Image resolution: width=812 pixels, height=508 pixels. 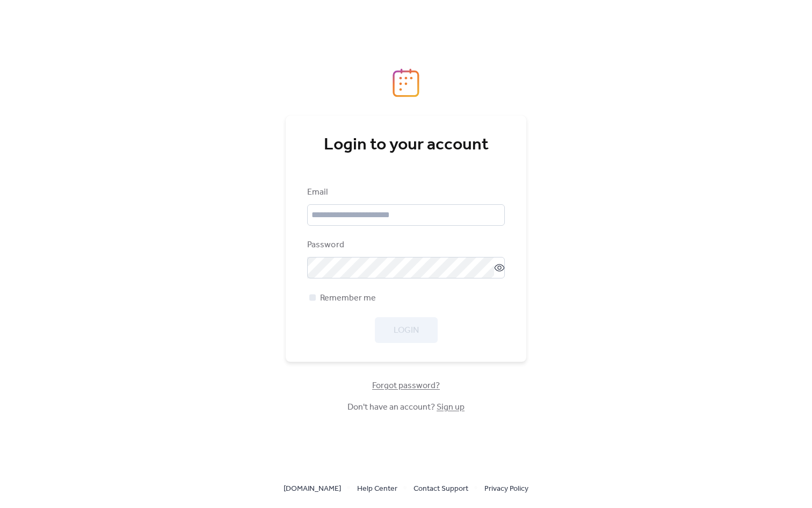 What do you see at coordinates (506, 489) in the screenshot?
I see `span: Privacy Policy` at bounding box center [506, 489].